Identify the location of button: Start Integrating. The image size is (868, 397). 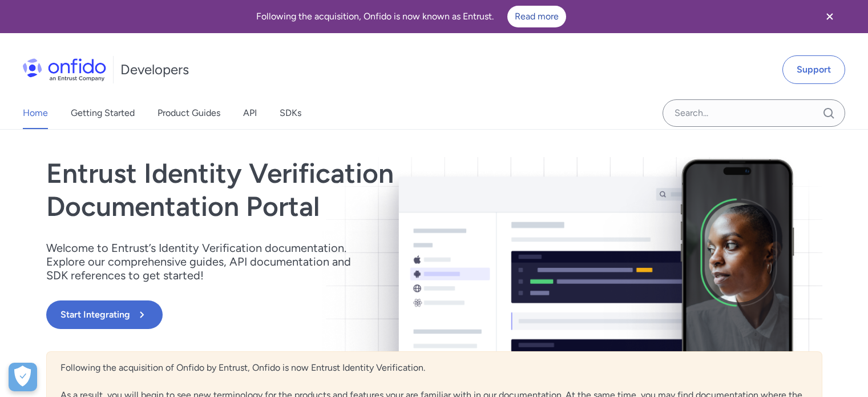
(104, 315).